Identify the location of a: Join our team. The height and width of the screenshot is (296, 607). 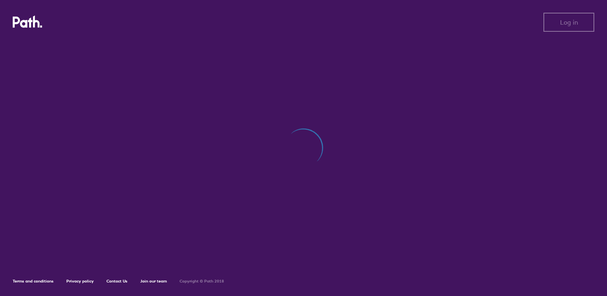
(153, 281).